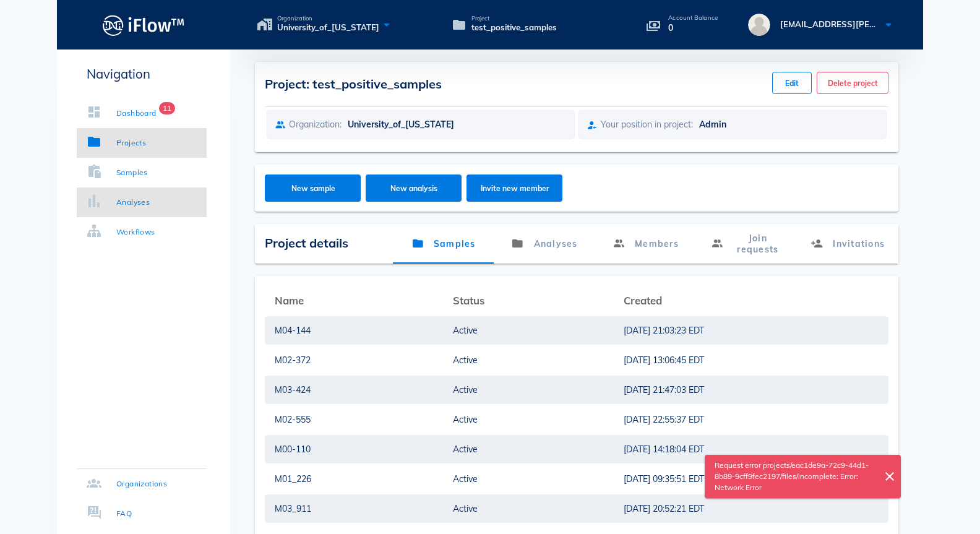 This screenshot has height=534, width=980. Describe the element at coordinates (443, 244) in the screenshot. I see `a: Samples` at that location.